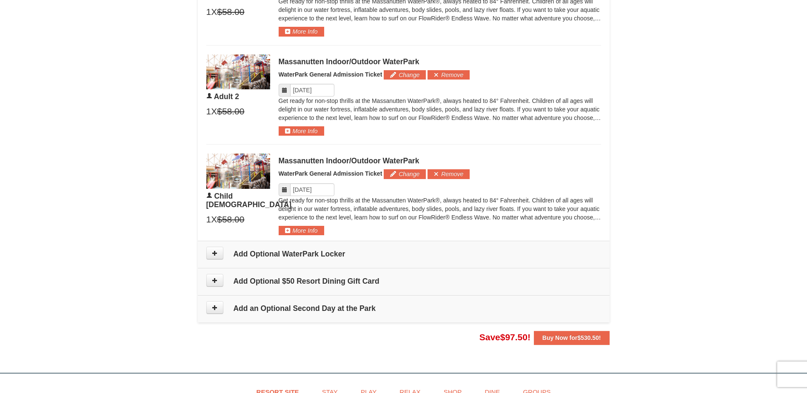 Image resolution: width=807 pixels, height=393 pixels. Describe the element at coordinates (404, 254) in the screenshot. I see `h4: Add Optional WaterPark Locker` at that location.